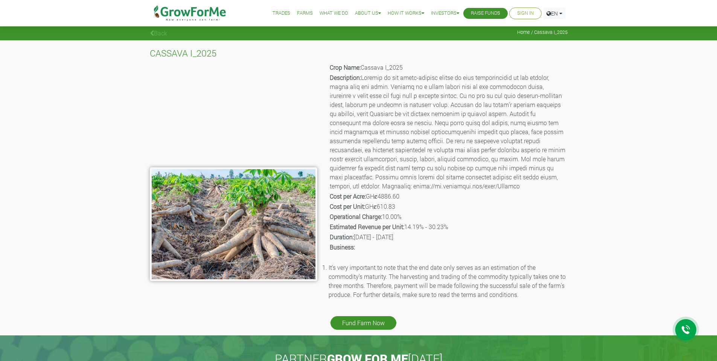  Describe the element at coordinates (348, 196) in the screenshot. I see `b: Cost per Acre:` at that location.